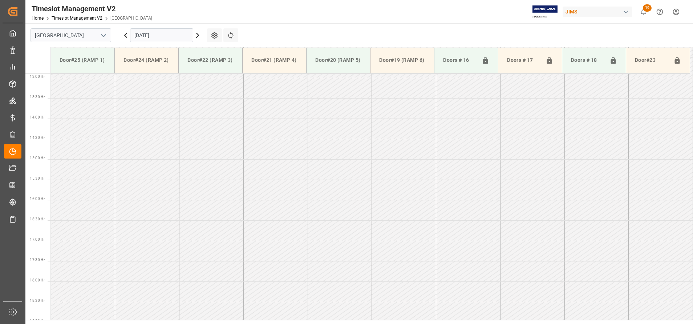  I want to click on span: 13:00 Hr, so click(37, 76).